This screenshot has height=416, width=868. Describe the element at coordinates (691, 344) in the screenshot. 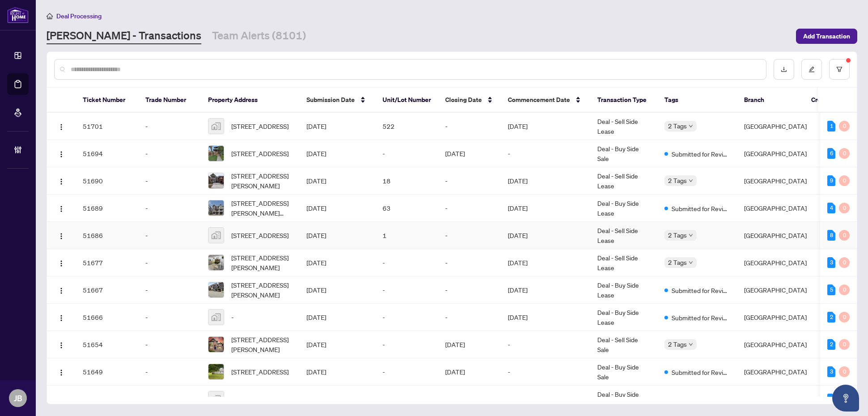

I see `span: down` at that location.